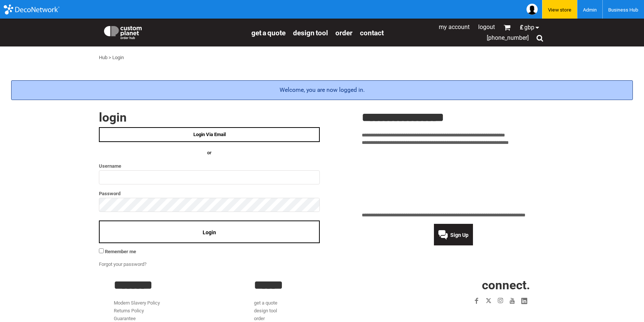  Describe the element at coordinates (103, 57) in the screenshot. I see `a: Hub` at that location.